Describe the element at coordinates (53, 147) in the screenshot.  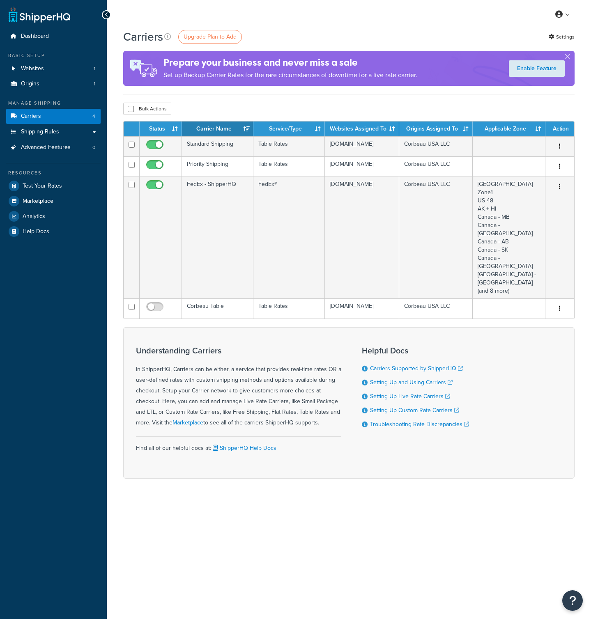
I see `li: Advanced Features` at that location.